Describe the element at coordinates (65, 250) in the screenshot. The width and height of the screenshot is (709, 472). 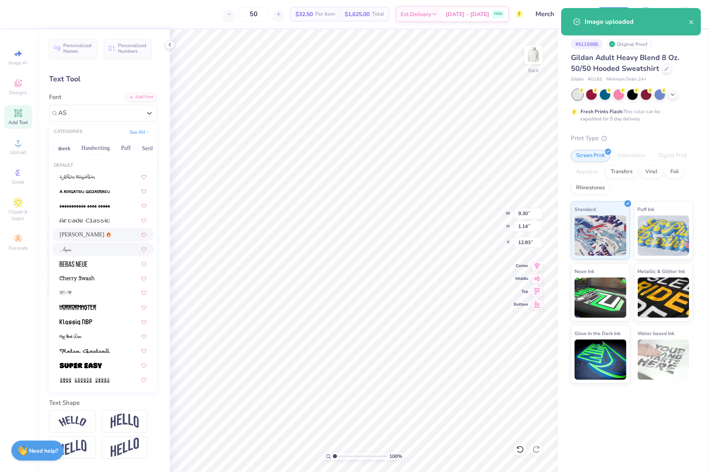
I see `img: Aspire` at that location.